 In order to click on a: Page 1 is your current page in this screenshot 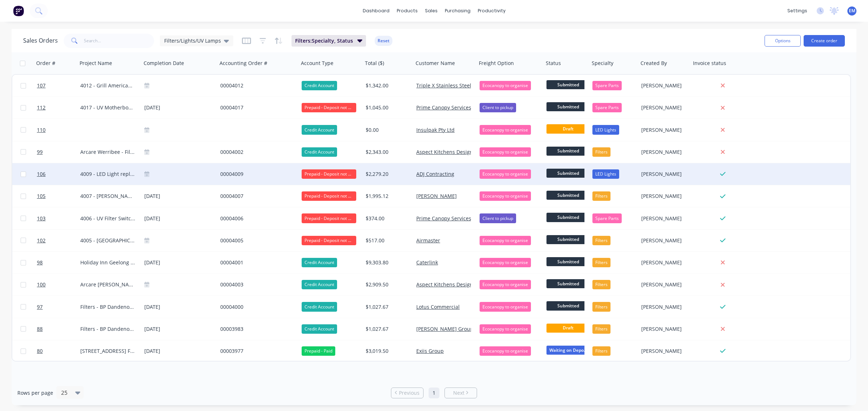, I will do `click(434, 393)`.